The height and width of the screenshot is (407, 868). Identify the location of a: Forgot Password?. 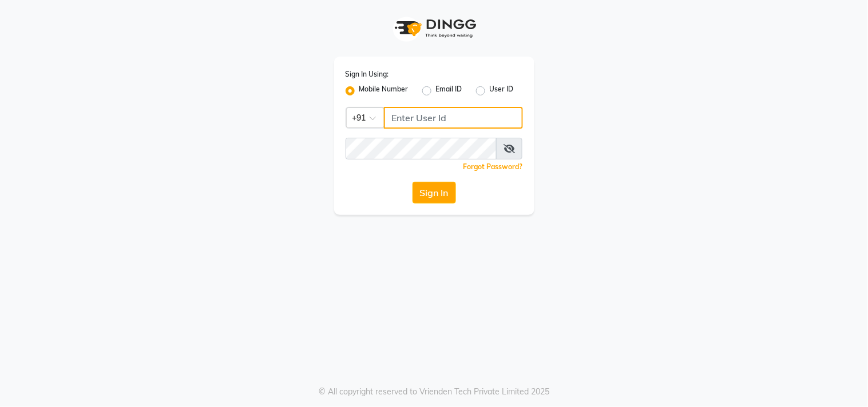
(494, 166).